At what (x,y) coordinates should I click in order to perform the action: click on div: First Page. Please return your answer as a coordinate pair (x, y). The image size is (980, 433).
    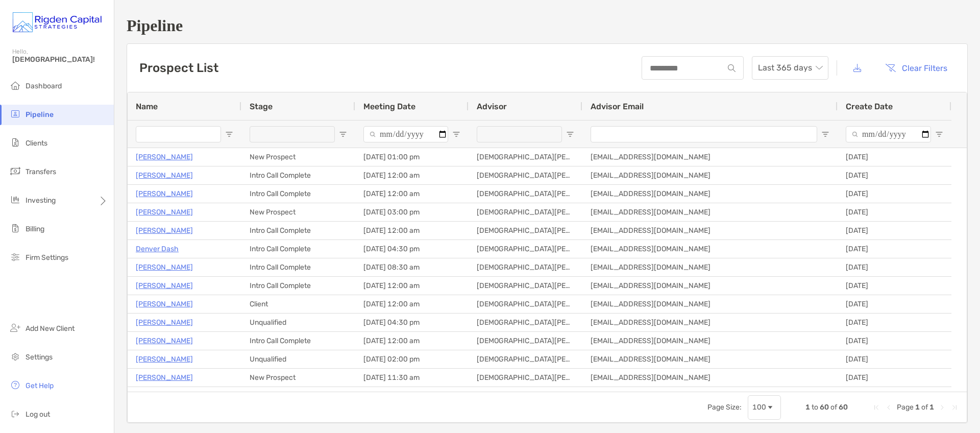
    Looking at the image, I should click on (877, 408).